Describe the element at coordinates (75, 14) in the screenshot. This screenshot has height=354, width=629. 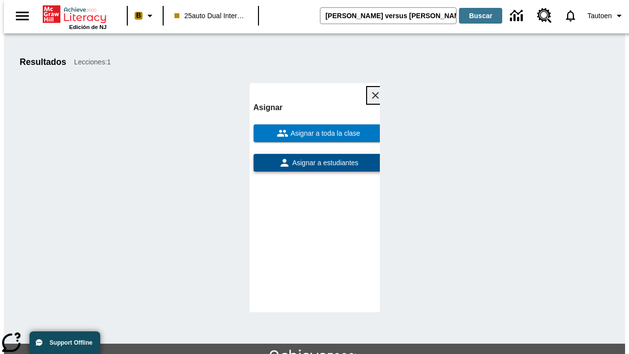
I see `a: Portada` at that location.